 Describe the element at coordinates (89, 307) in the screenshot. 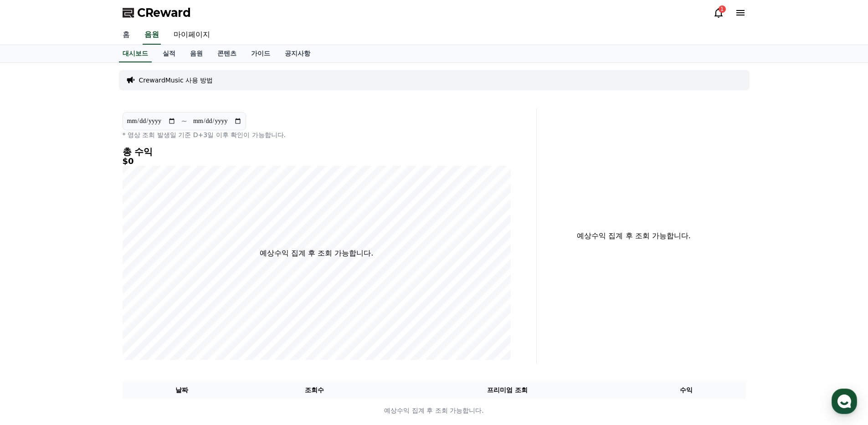

I see `span: 대화` at that location.